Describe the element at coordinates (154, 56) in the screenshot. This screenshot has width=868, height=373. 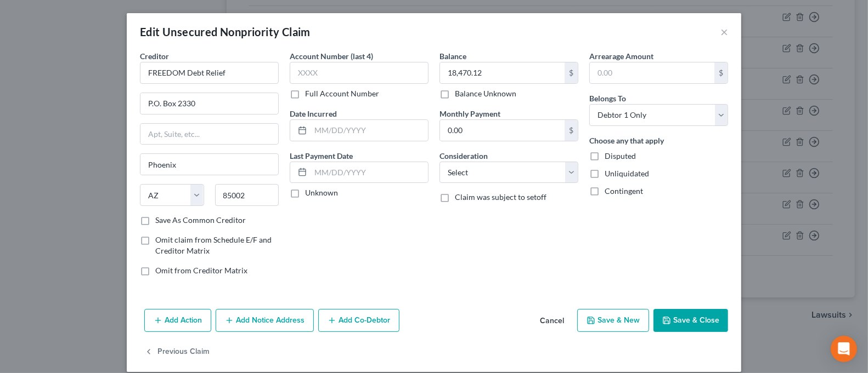
I see `span: Creditor` at that location.